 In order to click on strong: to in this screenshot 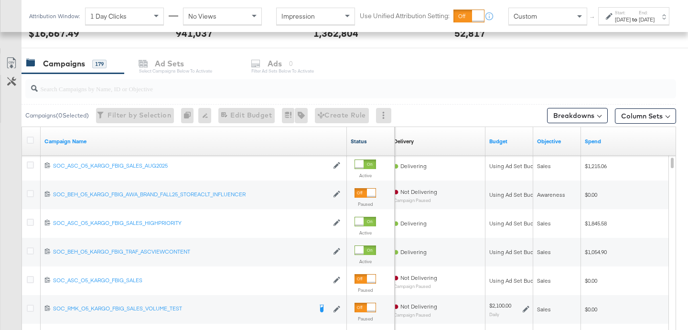, I will do `click(634, 19)`.